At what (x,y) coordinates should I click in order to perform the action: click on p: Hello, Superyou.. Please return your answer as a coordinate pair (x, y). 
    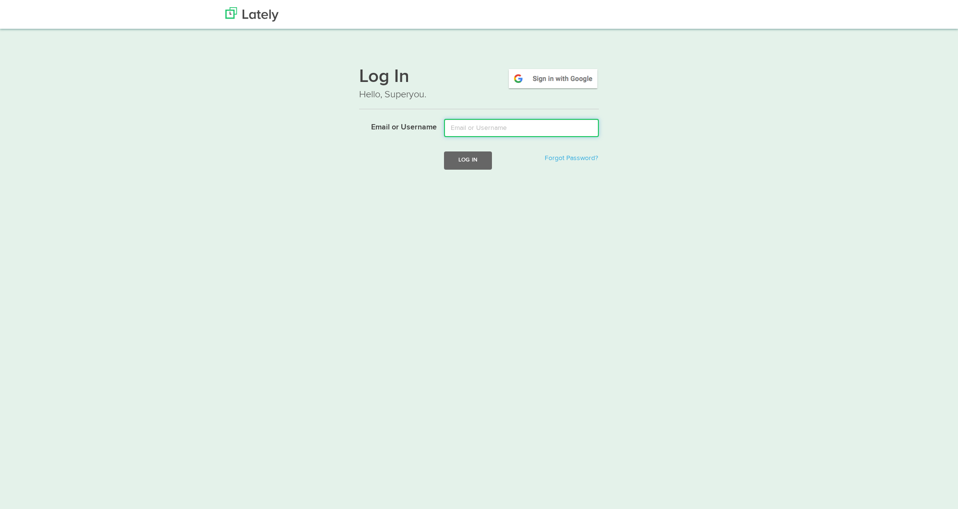
    Looking at the image, I should click on (479, 94).